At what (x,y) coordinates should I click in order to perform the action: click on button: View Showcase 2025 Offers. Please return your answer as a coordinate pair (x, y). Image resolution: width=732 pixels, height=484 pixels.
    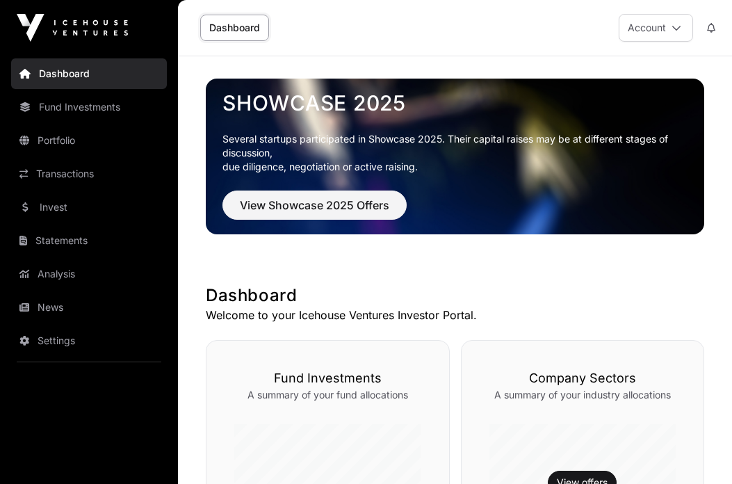
    Looking at the image, I should click on (314, 205).